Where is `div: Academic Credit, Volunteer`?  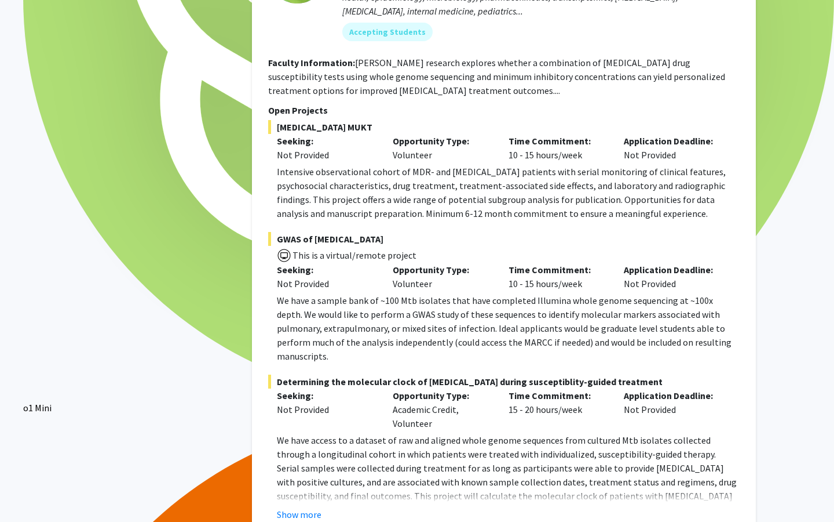 div: Academic Credit, Volunteer is located at coordinates (442, 409).